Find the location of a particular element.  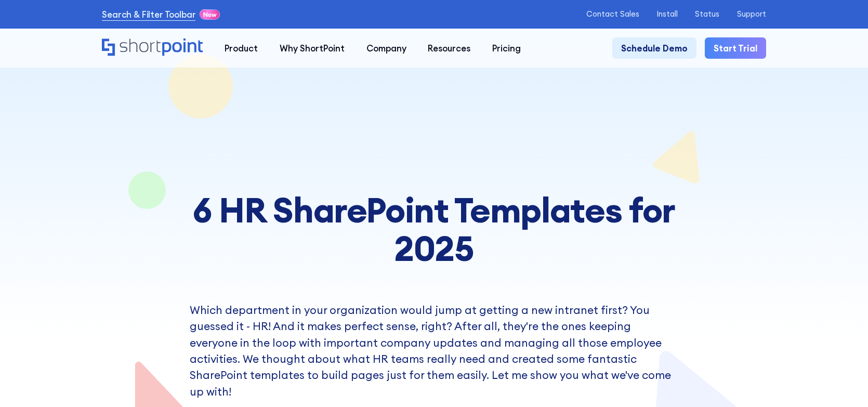

a: Install is located at coordinates (667, 14).